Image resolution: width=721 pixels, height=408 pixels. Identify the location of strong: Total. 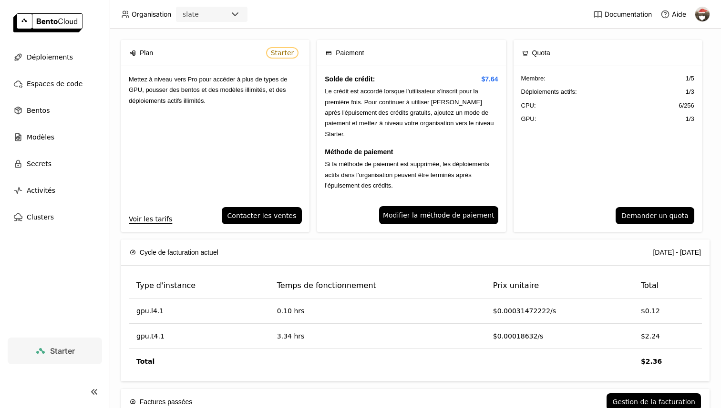
(145, 362).